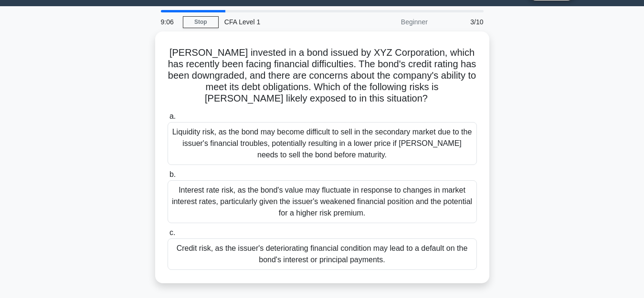 Image resolution: width=644 pixels, height=298 pixels. I want to click on span: c., so click(172, 233).